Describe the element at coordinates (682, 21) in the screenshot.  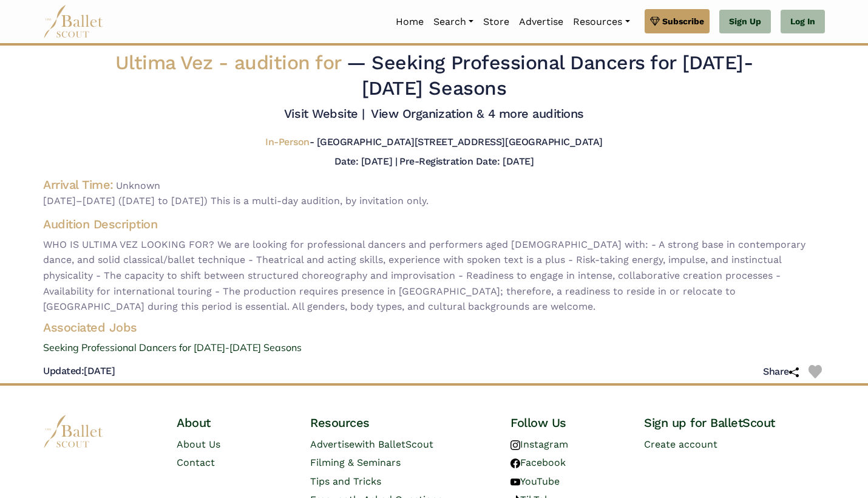
I see `span: Subscribe` at that location.